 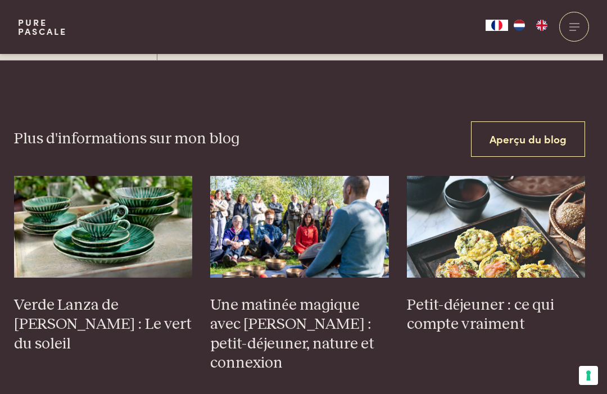 I want to click on img: petits déjeuners créatifs_02, so click(x=497, y=227).